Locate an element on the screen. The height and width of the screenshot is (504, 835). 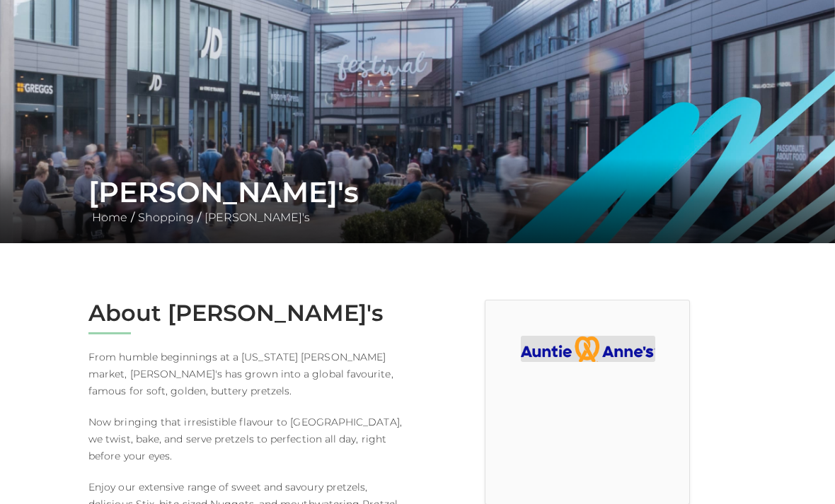
a: Home is located at coordinates (110, 217).